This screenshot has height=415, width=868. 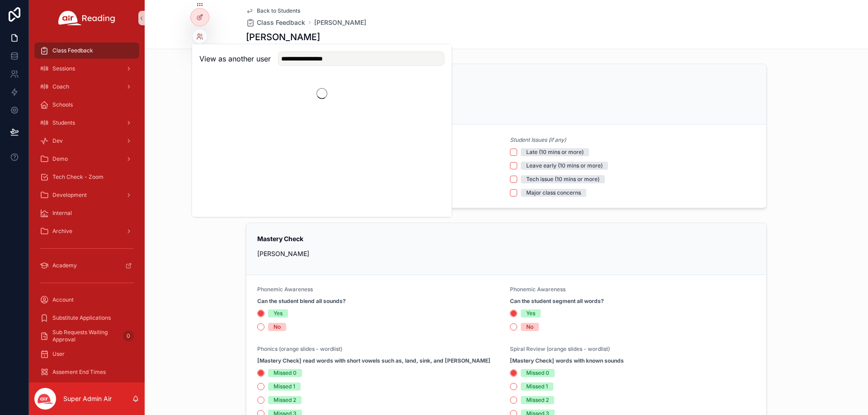 What do you see at coordinates (87, 177) in the screenshot?
I see `a: Tech Check - Zoom` at bounding box center [87, 177].